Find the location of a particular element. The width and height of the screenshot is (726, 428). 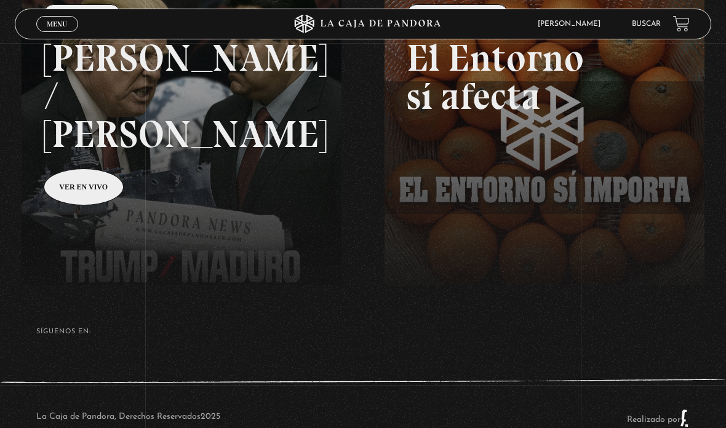

span: Cerrar is located at coordinates (57, 35).